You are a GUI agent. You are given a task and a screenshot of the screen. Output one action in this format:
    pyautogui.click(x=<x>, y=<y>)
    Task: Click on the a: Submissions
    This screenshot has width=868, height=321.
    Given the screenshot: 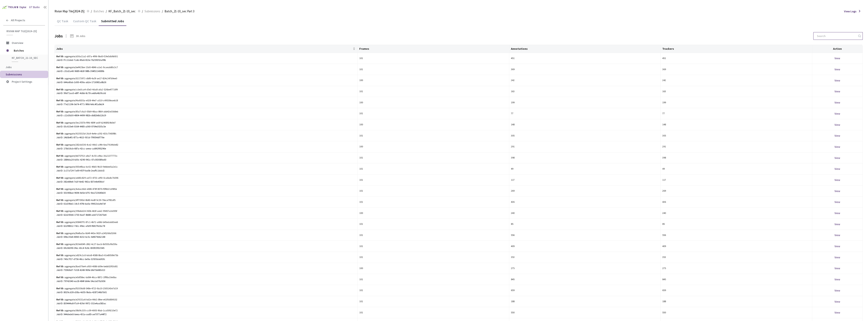 What is the action you would take?
    pyautogui.click(x=152, y=11)
    